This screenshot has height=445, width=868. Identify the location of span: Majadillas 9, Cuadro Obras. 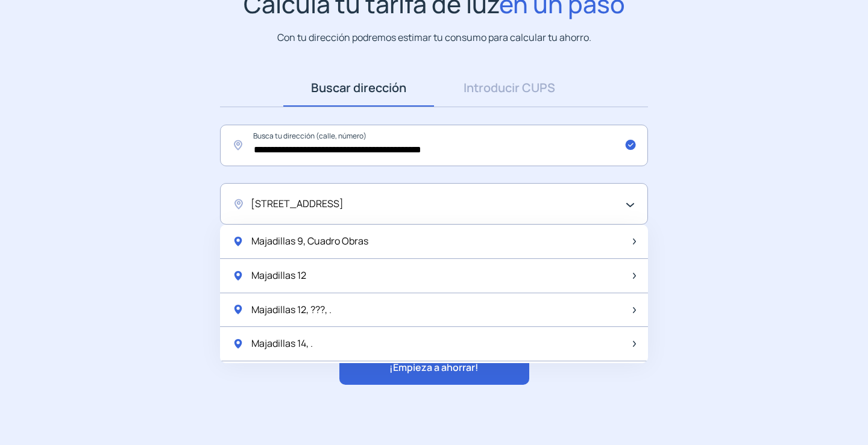
(310, 242).